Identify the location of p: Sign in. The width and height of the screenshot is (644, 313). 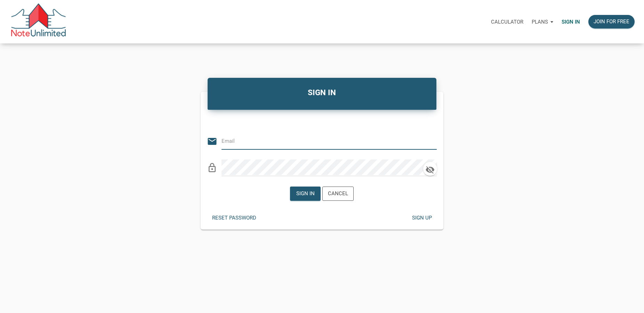
(571, 22).